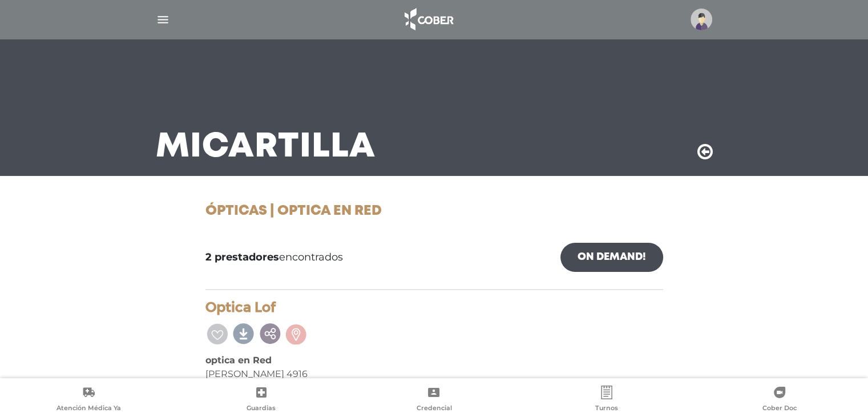 This screenshot has width=868, height=417. I want to click on a: Cober Doc, so click(779, 400).